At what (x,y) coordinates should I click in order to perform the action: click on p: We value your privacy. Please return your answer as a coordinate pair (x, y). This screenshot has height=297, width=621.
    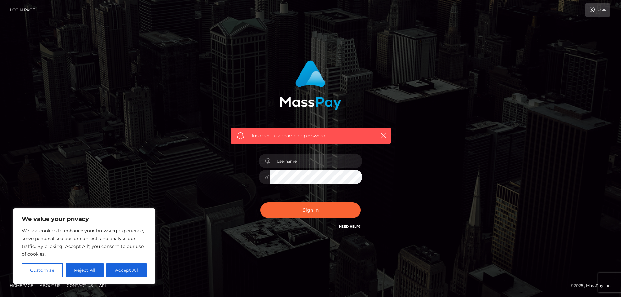
    Looking at the image, I should click on (84, 219).